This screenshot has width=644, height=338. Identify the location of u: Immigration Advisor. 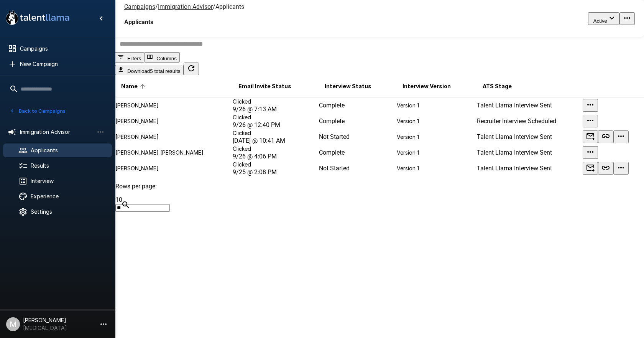
(185, 6).